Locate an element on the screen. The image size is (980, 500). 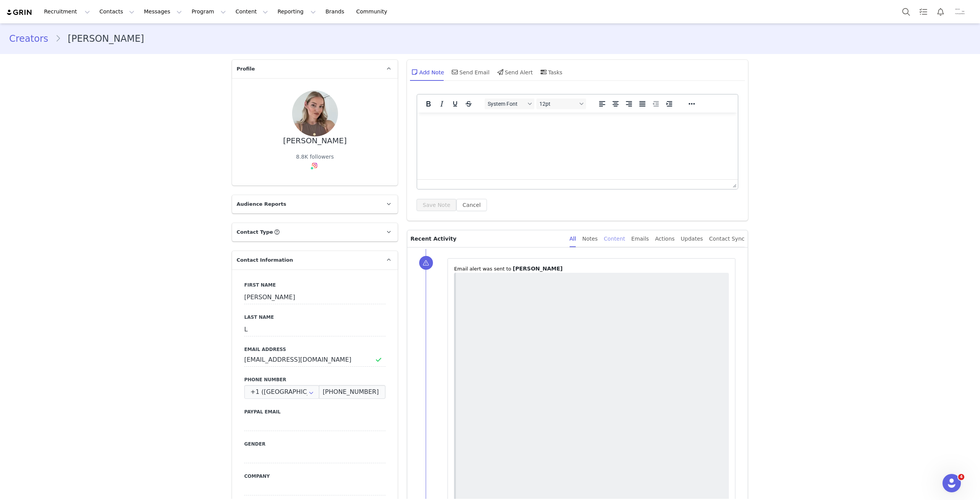
button: Program is located at coordinates (209, 12).